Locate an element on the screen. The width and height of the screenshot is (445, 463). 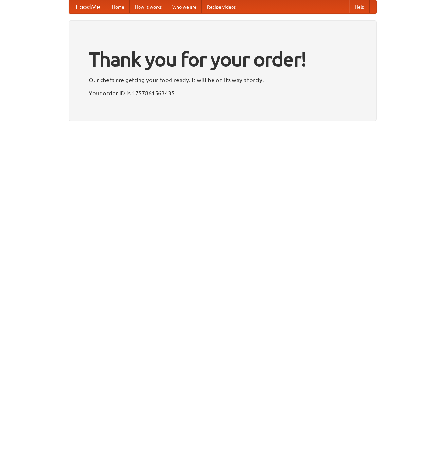
a: Home is located at coordinates (118, 7).